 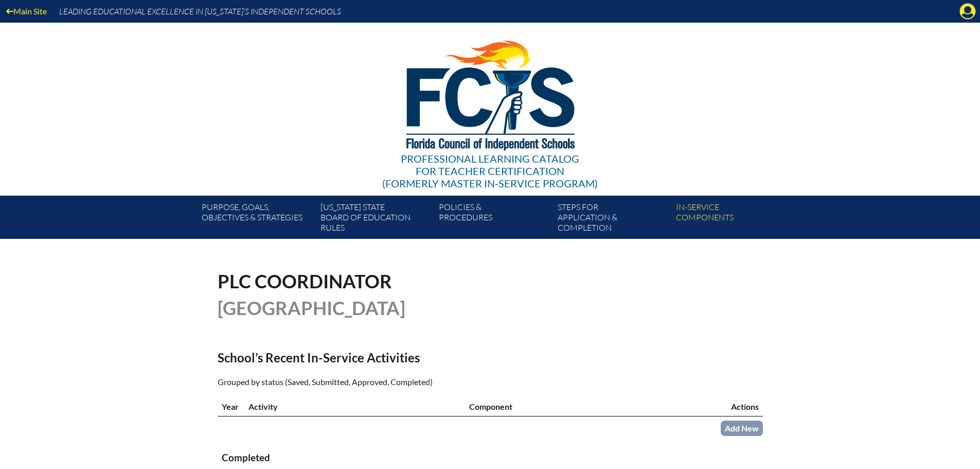 What do you see at coordinates (490, 92) in the screenshot?
I see `img: FCISlogo221.eps` at bounding box center [490, 92].